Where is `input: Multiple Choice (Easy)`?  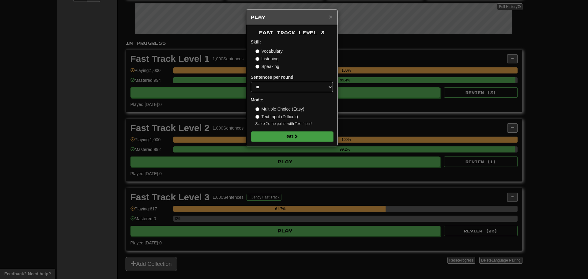 input: Multiple Choice (Easy) is located at coordinates (257, 109).